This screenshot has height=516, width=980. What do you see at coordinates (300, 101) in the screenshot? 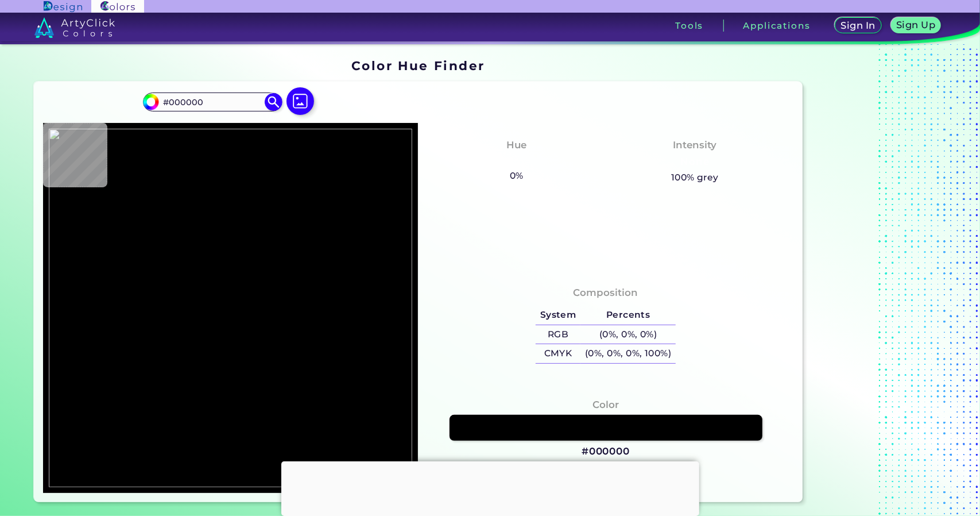
I see `img: icon picture` at bounding box center [300, 101].